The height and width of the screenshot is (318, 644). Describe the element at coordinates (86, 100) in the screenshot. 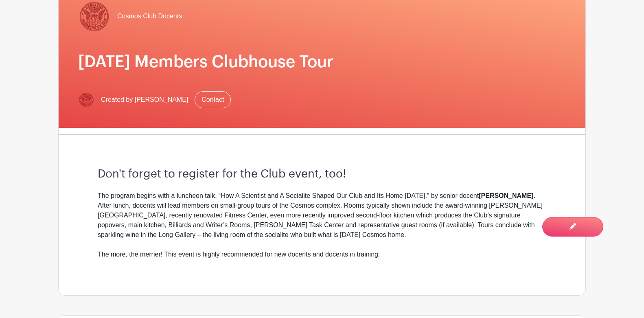

I see `img: CosmosClub_logo_no_text.png` at that location.